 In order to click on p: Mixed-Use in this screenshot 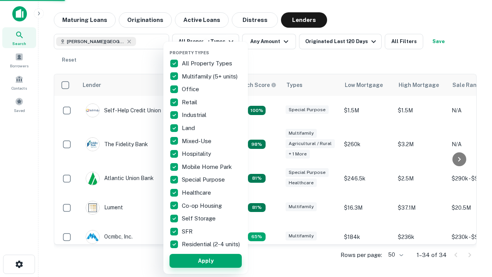, I will do `click(197, 141)`.